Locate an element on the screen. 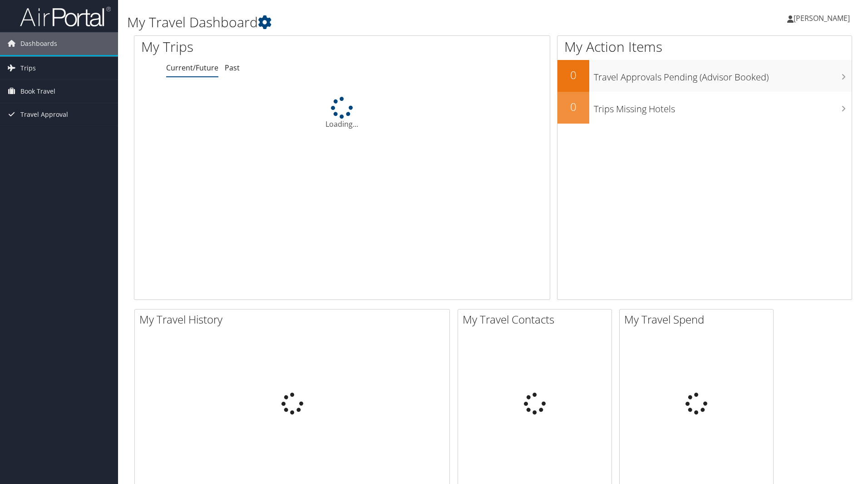 This screenshot has height=484, width=868. div: Loading... is located at coordinates (342, 113).